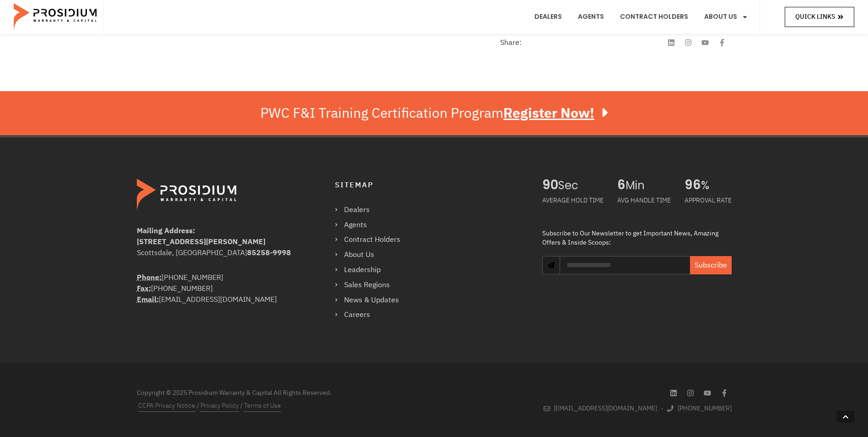 This screenshot has width=868, height=437. What do you see at coordinates (262, 406) in the screenshot?
I see `a: Terms of Use` at bounding box center [262, 406].